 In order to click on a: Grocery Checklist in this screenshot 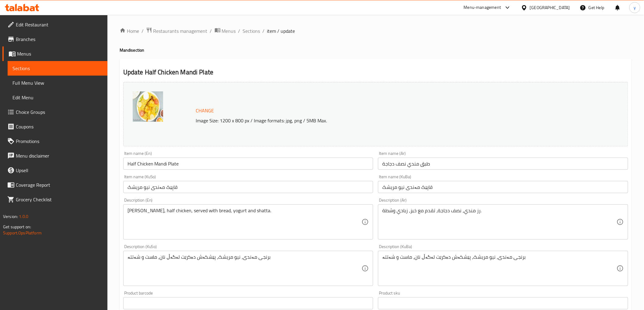, I will do `click(55, 199)`.